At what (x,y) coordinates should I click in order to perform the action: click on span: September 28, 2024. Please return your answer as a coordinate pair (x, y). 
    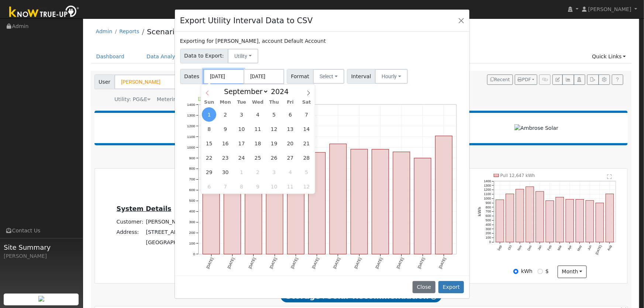
    Looking at the image, I should click on (307, 157).